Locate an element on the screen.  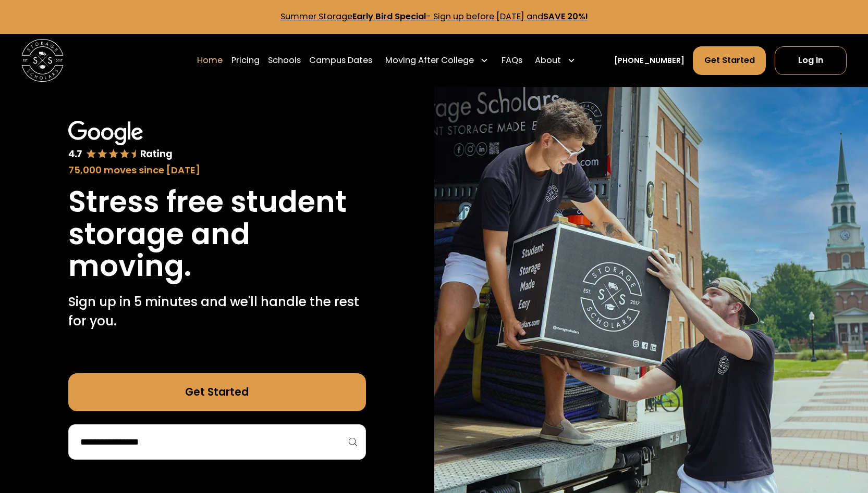
a: Schools is located at coordinates (284, 60).